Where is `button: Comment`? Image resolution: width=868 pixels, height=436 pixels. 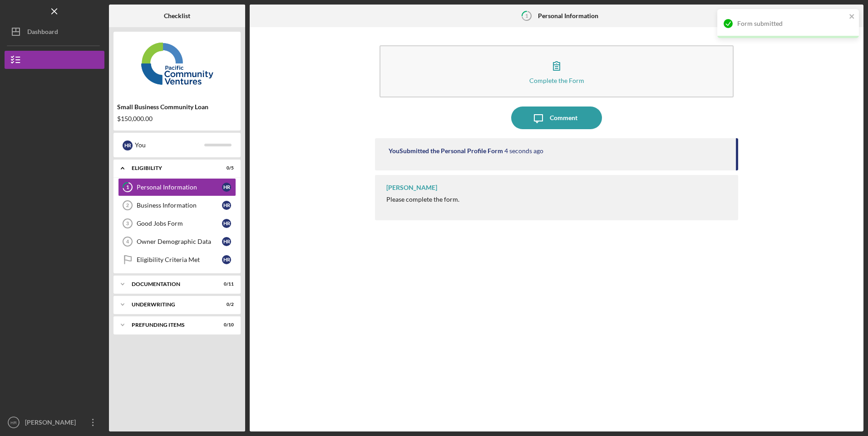 button: Comment is located at coordinates (556, 118).